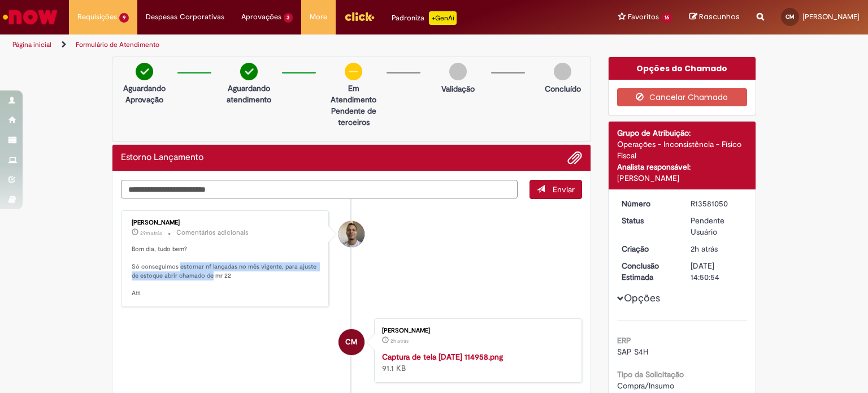 The height and width of the screenshot is (393, 868). I want to click on img: ServiceNow, so click(30, 17).